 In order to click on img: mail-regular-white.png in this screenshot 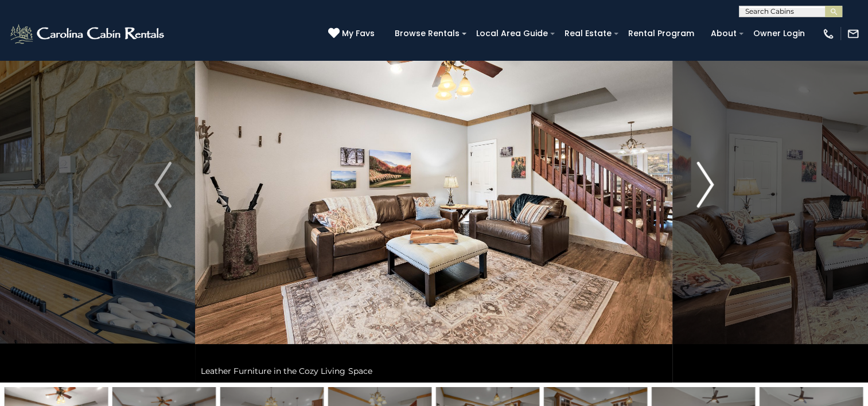, I will do `click(853, 34)`.